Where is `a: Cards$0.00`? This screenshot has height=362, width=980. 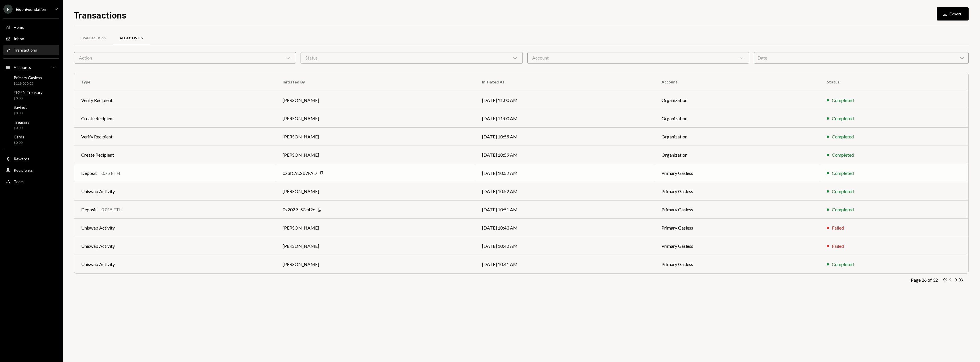 a: Cards$0.00 is located at coordinates (32, 140).